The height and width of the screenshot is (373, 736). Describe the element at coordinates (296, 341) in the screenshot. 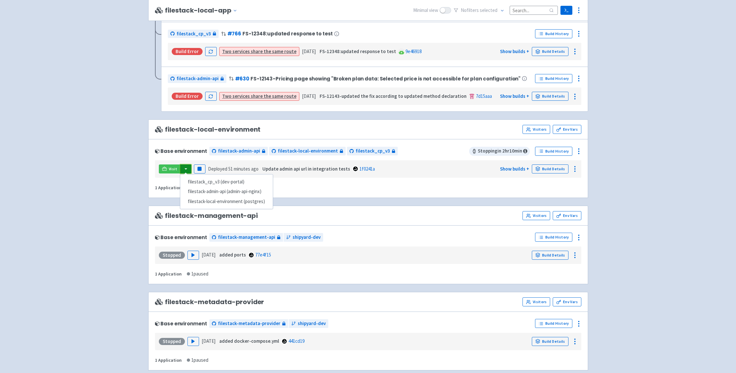

I see `a: 441cd19` at that location.